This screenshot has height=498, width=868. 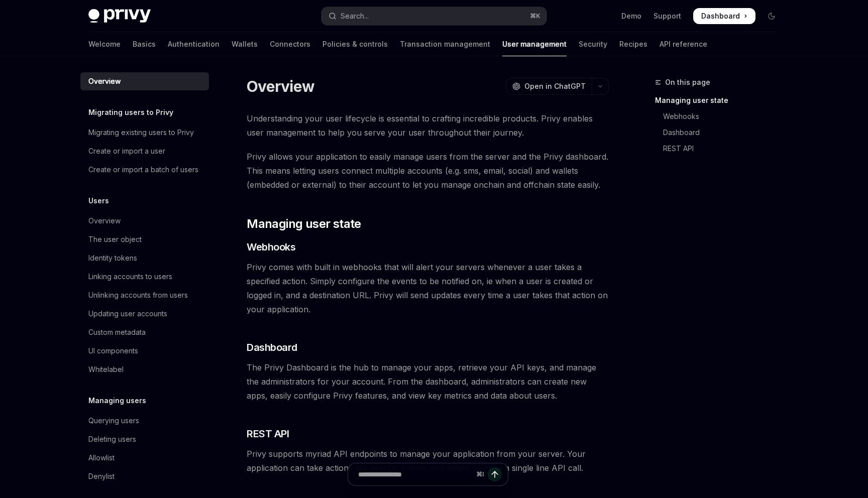 I want to click on span: Privy allows your application to easily manage users from the server and the Privy dashboard. Thi..., so click(x=427, y=170).